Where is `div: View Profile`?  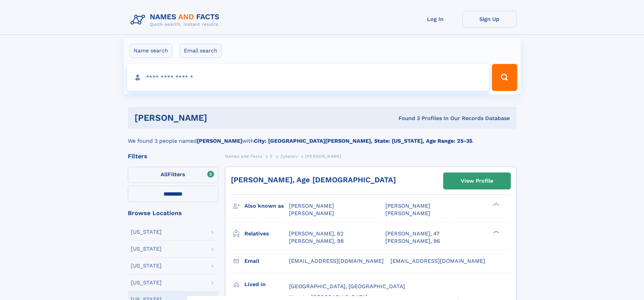
div: View Profile is located at coordinates (477, 181).